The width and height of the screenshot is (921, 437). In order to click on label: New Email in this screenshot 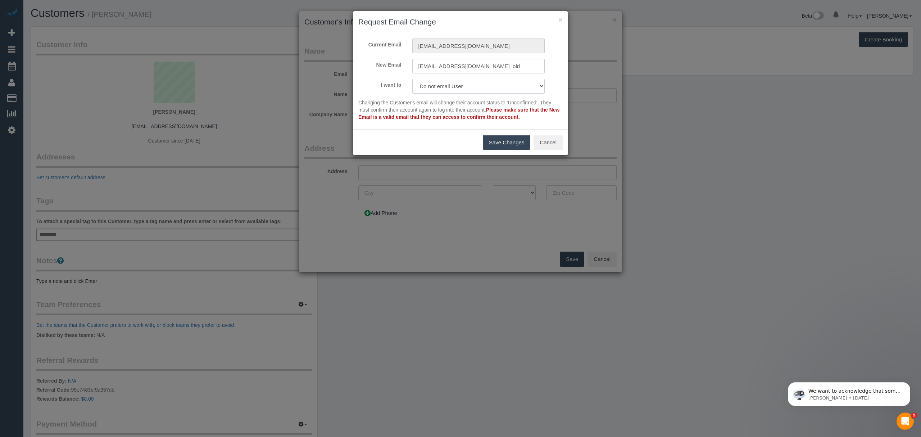, I will do `click(380, 63)`.